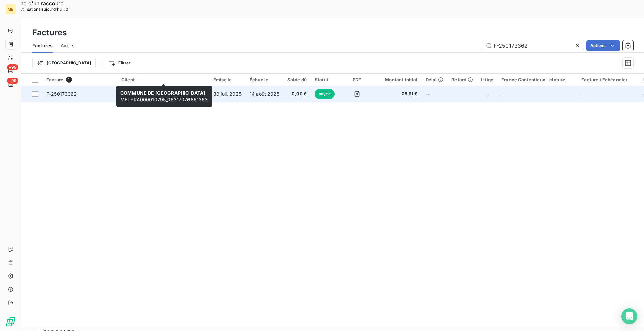 The image size is (644, 331). I want to click on div: PDF, so click(356, 80).